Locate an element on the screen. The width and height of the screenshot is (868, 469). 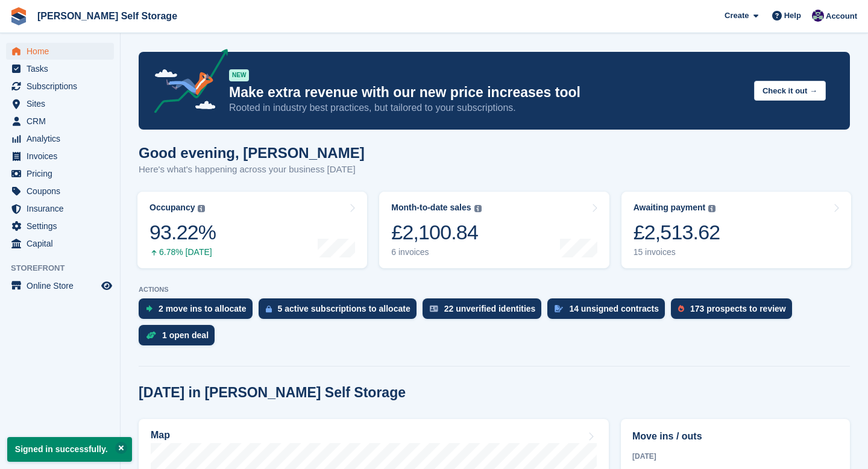
span: Analytics is located at coordinates (62, 138).